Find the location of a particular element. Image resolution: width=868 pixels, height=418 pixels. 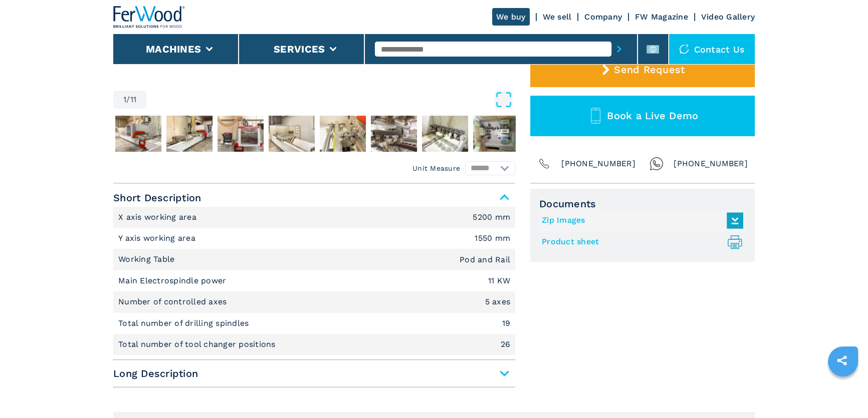

button: Open Fullscreen is located at coordinates (331, 100).